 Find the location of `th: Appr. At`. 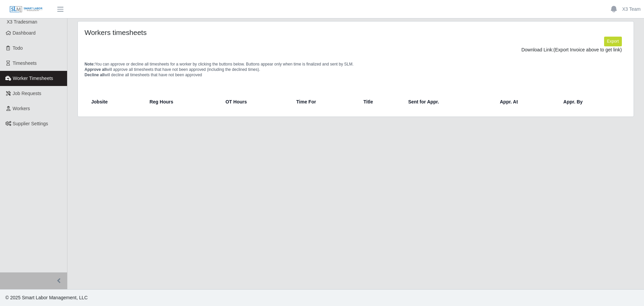

th: Appr. At is located at coordinates (526, 101).